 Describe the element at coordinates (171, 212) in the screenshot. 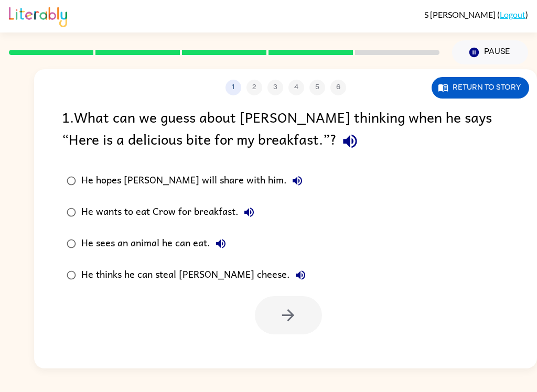

I see `div: He wants to eat Crow for breakfast.` at that location.